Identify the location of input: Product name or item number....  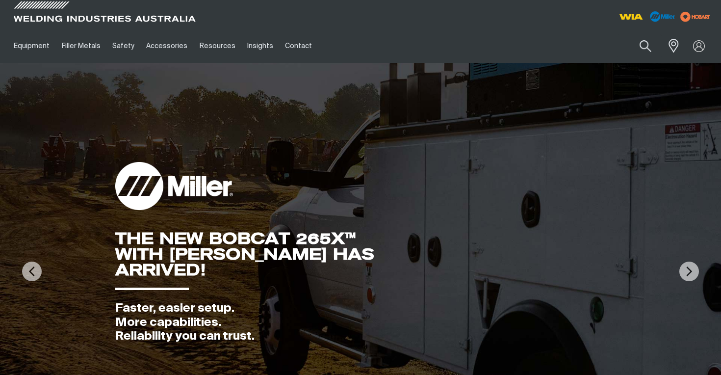
(639, 46).